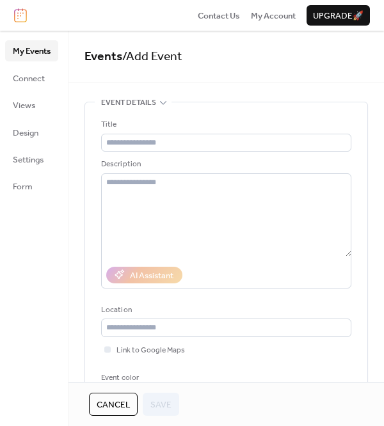 Image resolution: width=384 pixels, height=426 pixels. I want to click on button: Cancel, so click(113, 405).